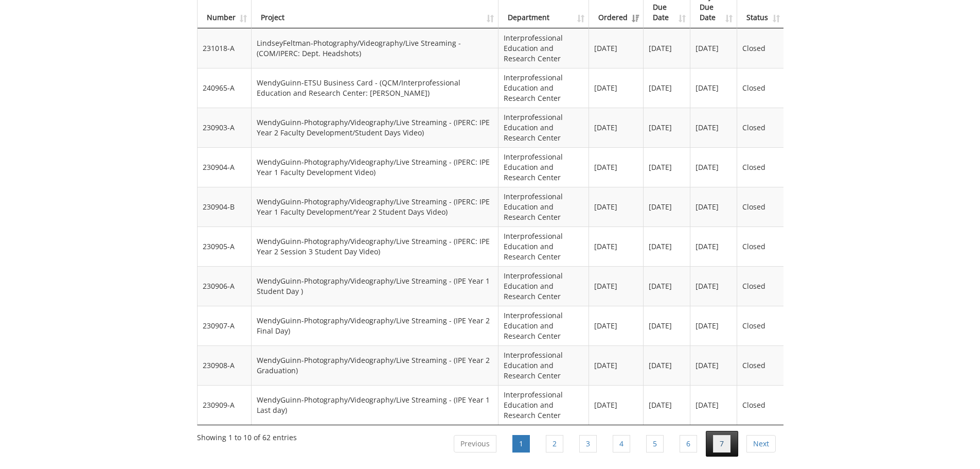 This screenshot has height=469, width=980. Describe the element at coordinates (225, 405) in the screenshot. I see `td: 230909-A` at that location.